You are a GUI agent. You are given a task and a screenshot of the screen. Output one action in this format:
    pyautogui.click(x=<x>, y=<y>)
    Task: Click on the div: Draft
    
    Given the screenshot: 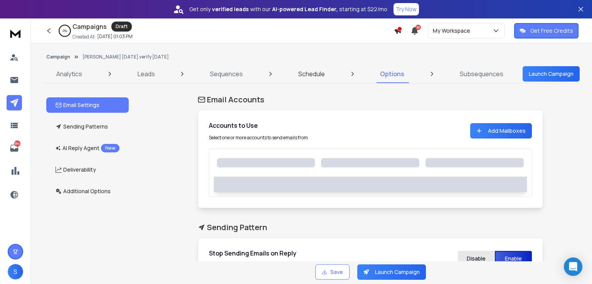 What is the action you would take?
    pyautogui.click(x=121, y=27)
    